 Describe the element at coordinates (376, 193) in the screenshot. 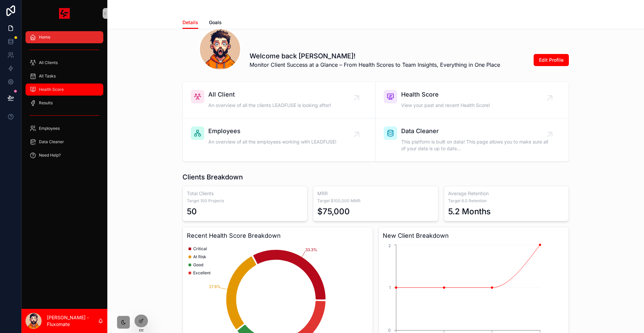

I see `h3: MRR` at that location.